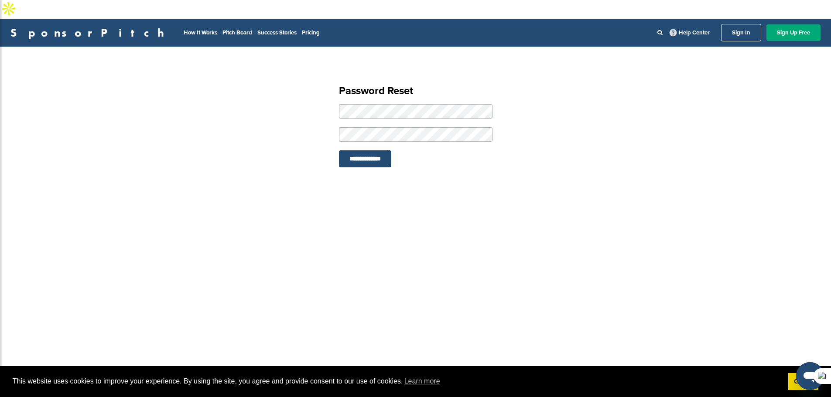  I want to click on a: How It Works, so click(200, 33).